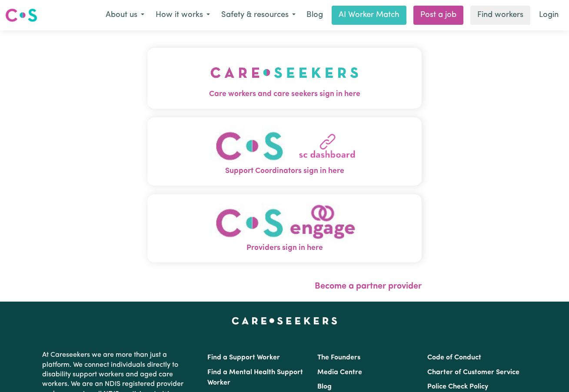  Describe the element at coordinates (284, 151) in the screenshot. I see `button: Support Coordinators sign in here` at that location.